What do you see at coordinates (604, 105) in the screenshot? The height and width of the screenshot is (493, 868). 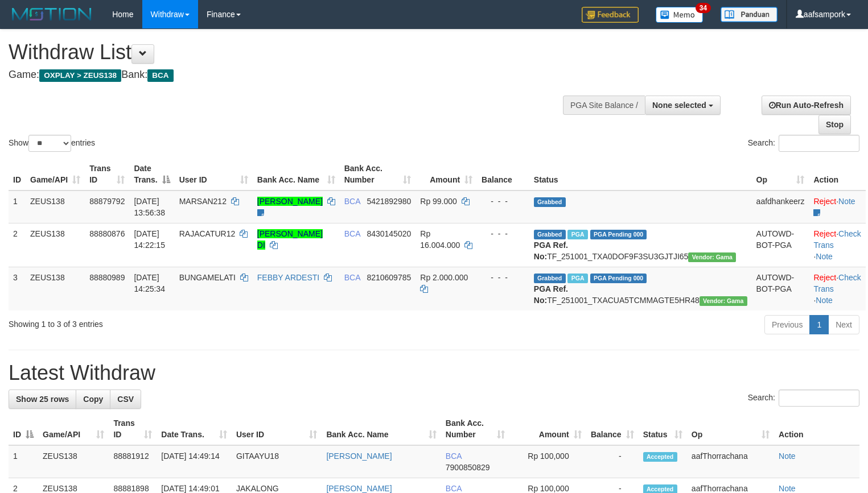 I see `div: PGA Site Balance /` at bounding box center [604, 105].